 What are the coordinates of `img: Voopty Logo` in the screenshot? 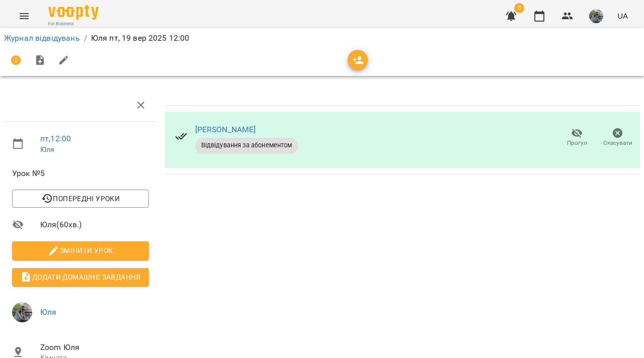 It's located at (73, 12).